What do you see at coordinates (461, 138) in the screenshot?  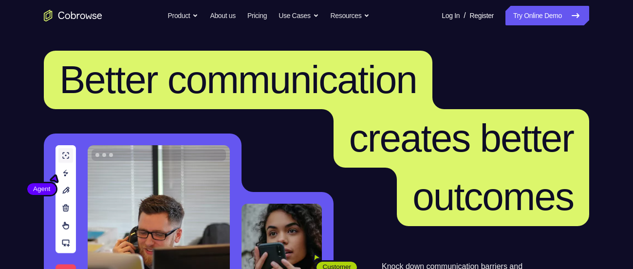 I see `span: creates better` at bounding box center [461, 138].